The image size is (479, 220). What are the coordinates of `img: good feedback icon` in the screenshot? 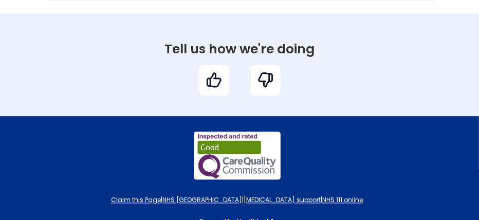 It's located at (214, 80).